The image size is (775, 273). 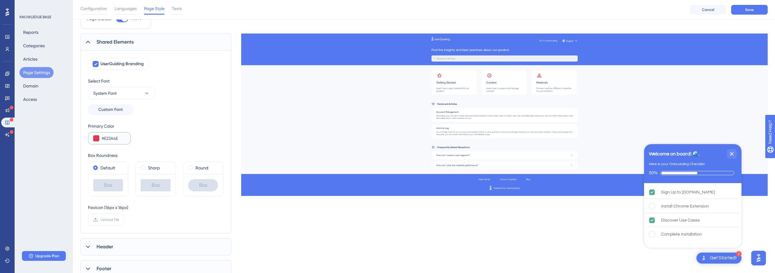 I want to click on button: Open AI Assistant Launcher, so click(x=9, y=9).